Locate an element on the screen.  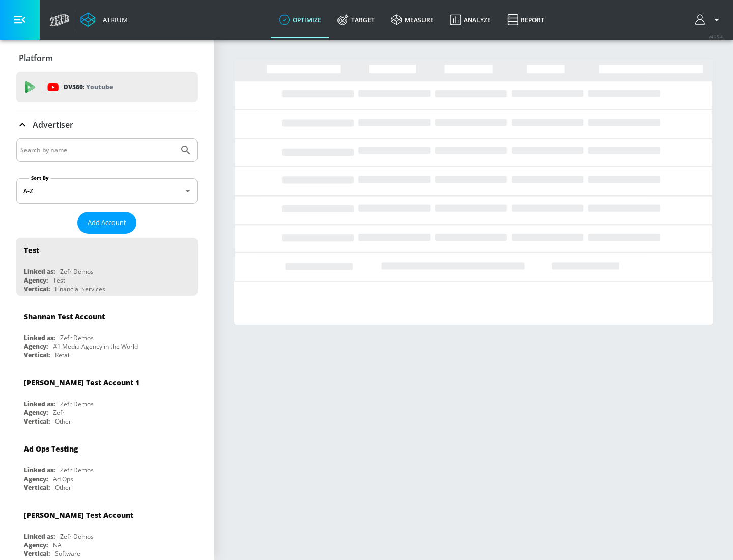
div: Ad Ops TestingLinked as:Zefr DemosAgency:Ad OpsVertical:Other is located at coordinates (107, 465).